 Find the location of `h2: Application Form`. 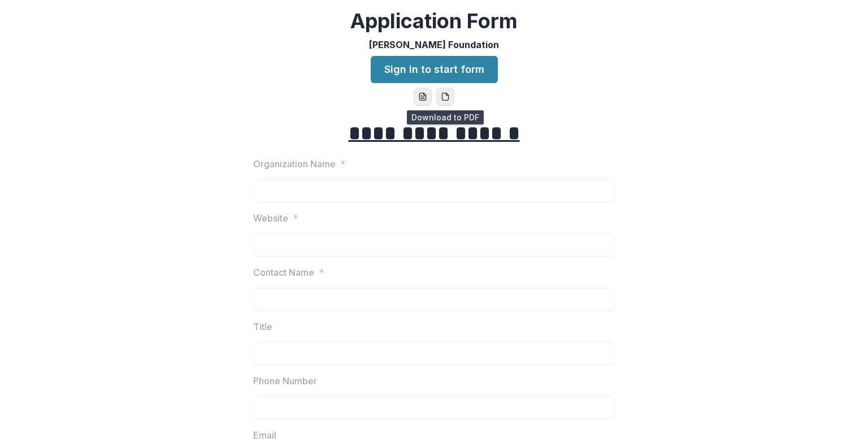

h2: Application Form is located at coordinates (434, 21).